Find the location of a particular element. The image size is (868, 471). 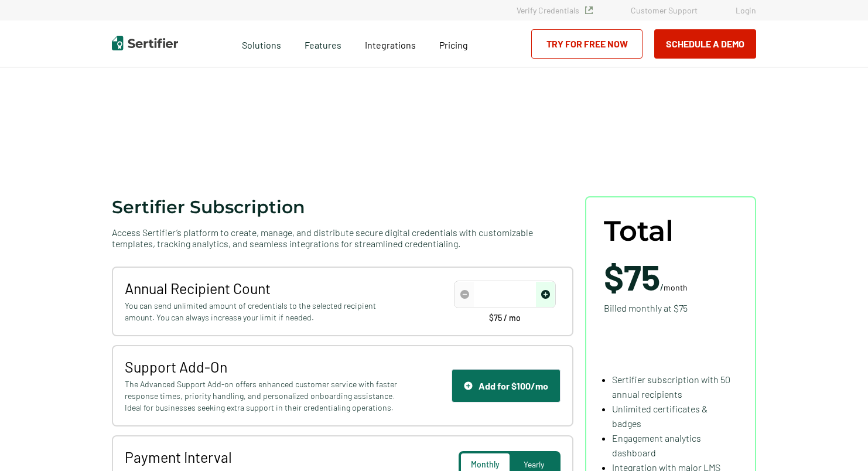

span: month is located at coordinates (676, 287).